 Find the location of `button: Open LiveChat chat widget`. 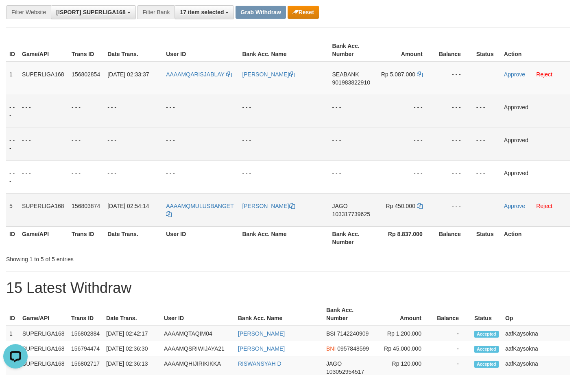

button: Open LiveChat chat widget is located at coordinates (15, 15).